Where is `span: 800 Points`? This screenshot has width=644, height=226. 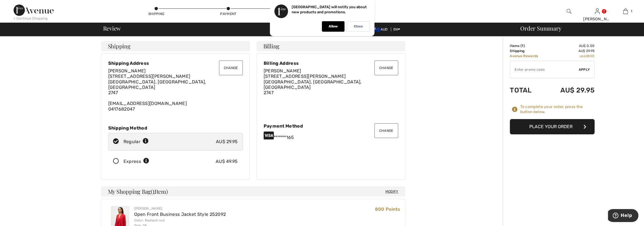 span: 800 Points is located at coordinates (387, 209).